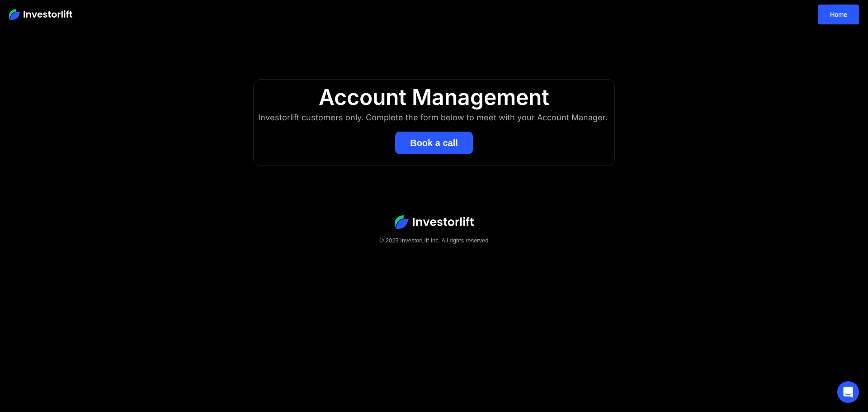 This screenshot has width=868, height=412. Describe the element at coordinates (434, 117) in the screenshot. I see `div: Investorlift customers only. Complete the form below to meet with your Account Manager.` at that location.